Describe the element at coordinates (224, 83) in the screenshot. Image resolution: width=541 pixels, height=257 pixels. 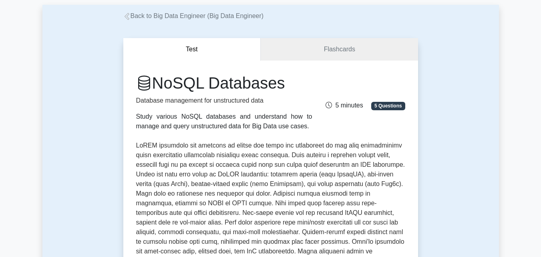
I see `h1: NoSQL Databases` at that location.